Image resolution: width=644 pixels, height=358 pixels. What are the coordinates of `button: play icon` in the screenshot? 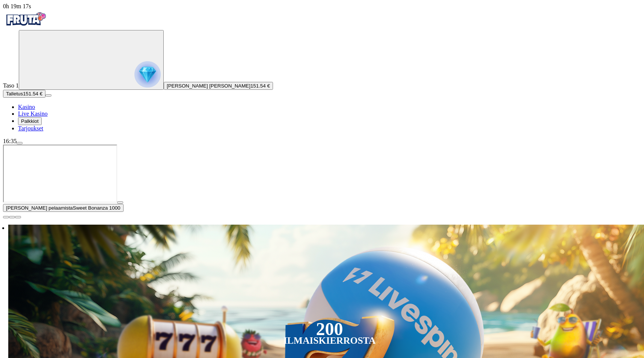 It's located at (120, 202).